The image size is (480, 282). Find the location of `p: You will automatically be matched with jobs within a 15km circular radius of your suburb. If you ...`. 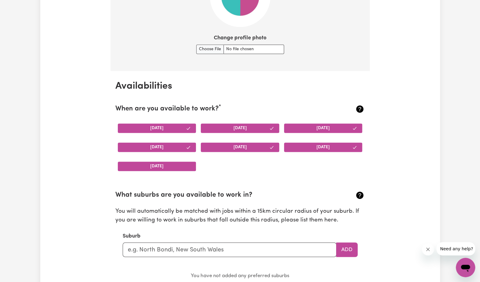

p: You will automatically be matched with jobs within a 15km circular radius of your suburb. If you ... is located at coordinates (240, 216).